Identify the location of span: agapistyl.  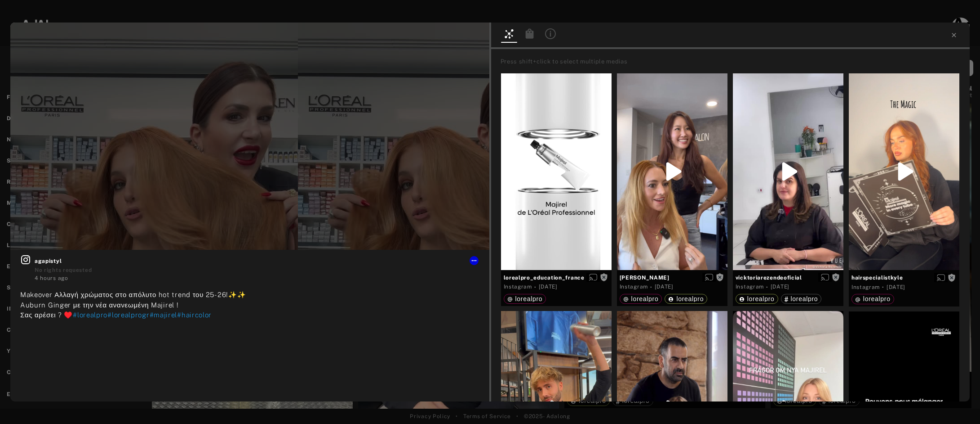
(257, 261).